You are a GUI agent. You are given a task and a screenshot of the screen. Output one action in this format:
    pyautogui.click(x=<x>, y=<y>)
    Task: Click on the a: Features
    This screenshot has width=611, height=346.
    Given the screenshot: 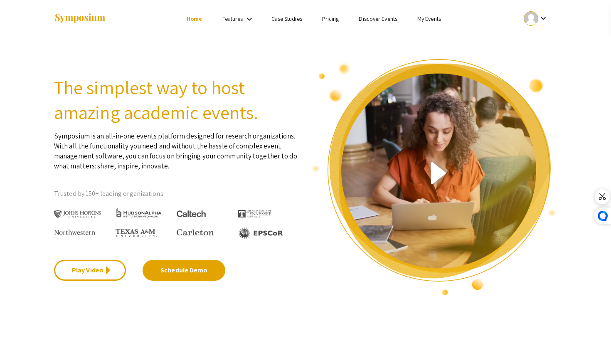 What is the action you would take?
    pyautogui.click(x=233, y=19)
    